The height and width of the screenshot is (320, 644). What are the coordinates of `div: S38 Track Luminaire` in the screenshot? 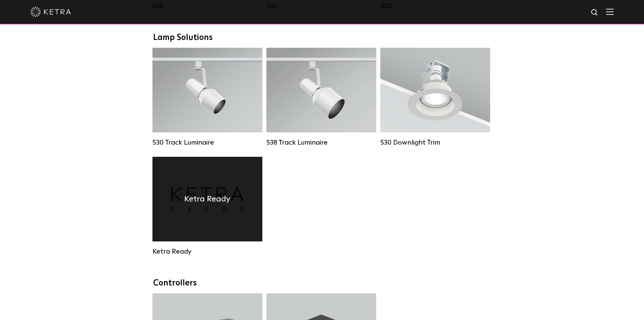 It's located at (321, 142).